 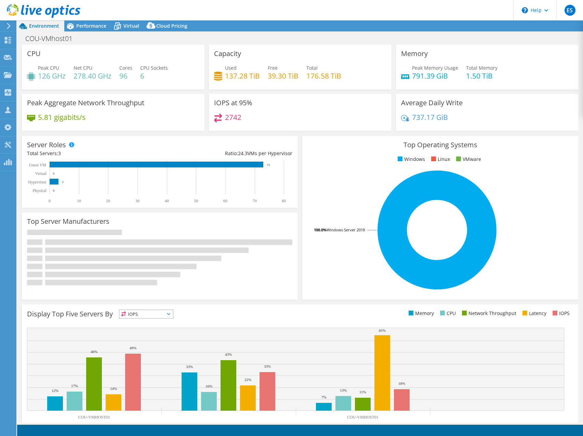 What do you see at coordinates (138, 201) in the screenshot?
I see `text: 30` at bounding box center [138, 201].